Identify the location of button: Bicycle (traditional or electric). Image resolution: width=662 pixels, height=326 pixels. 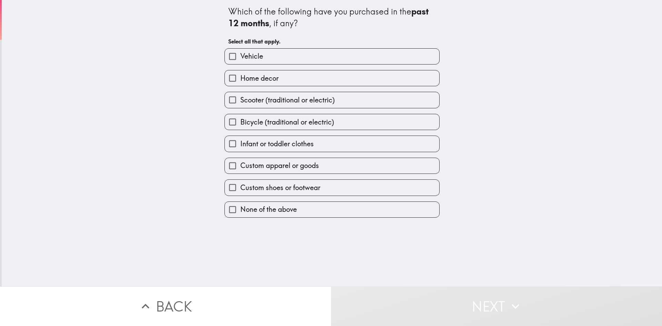
(332, 122).